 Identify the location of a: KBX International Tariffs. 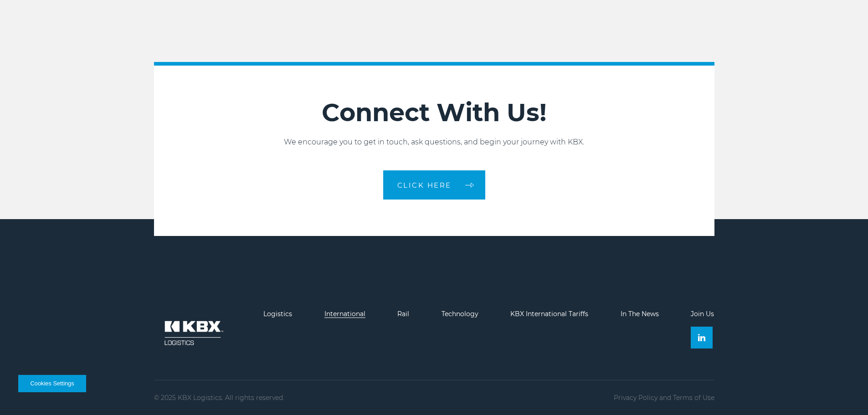
(549, 314).